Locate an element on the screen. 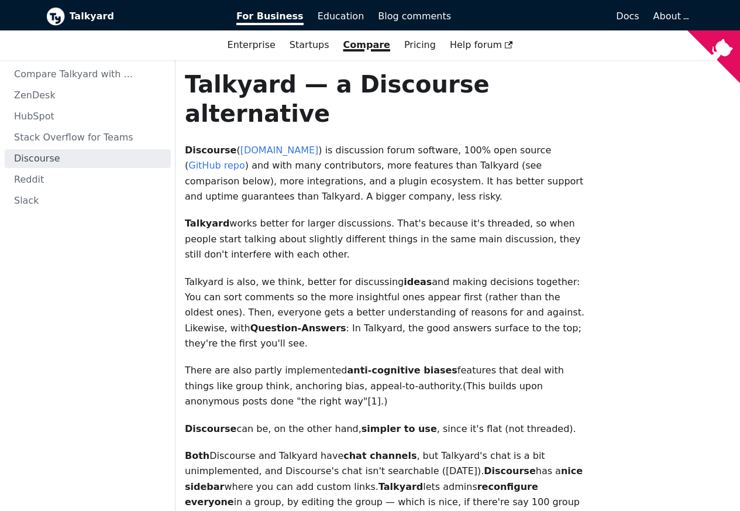  a: Compare Talkyard with ... is located at coordinates (88, 74).